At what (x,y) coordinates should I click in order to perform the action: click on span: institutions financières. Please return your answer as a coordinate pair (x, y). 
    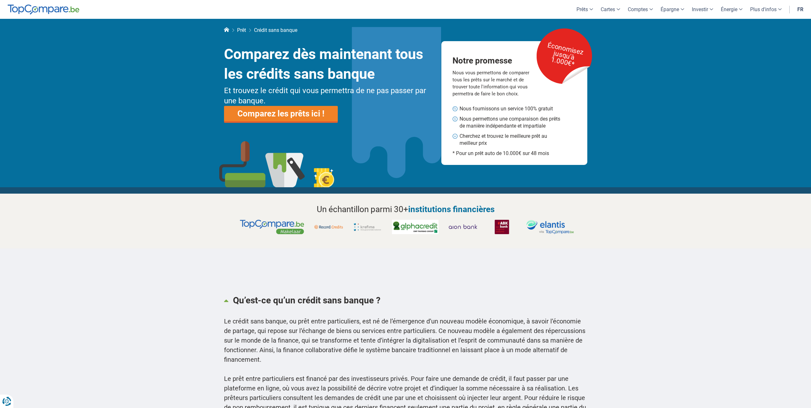
    Looking at the image, I should click on (451, 209).